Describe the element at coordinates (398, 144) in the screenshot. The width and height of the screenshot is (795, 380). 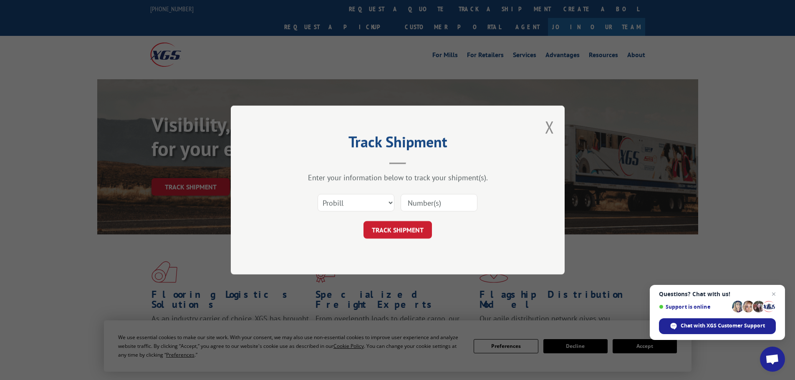
I see `h2: Track Shipment` at that location.